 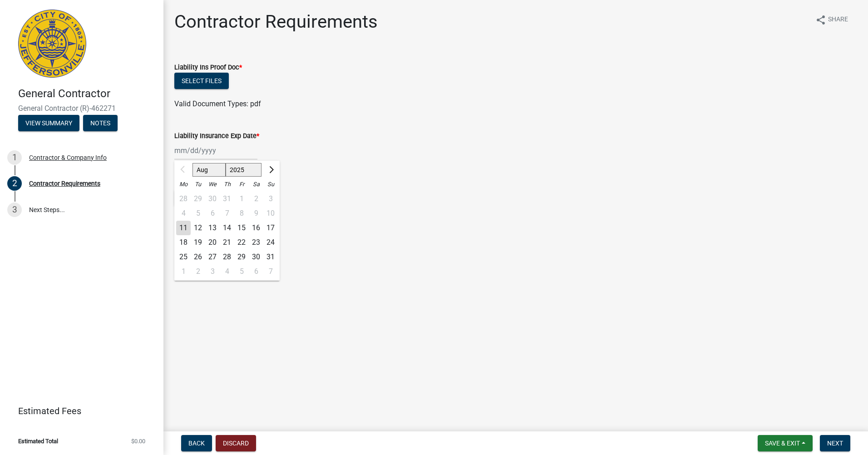 What do you see at coordinates (208, 68) in the screenshot?
I see `label: Liability Ins Proof Doc` at bounding box center [208, 68].